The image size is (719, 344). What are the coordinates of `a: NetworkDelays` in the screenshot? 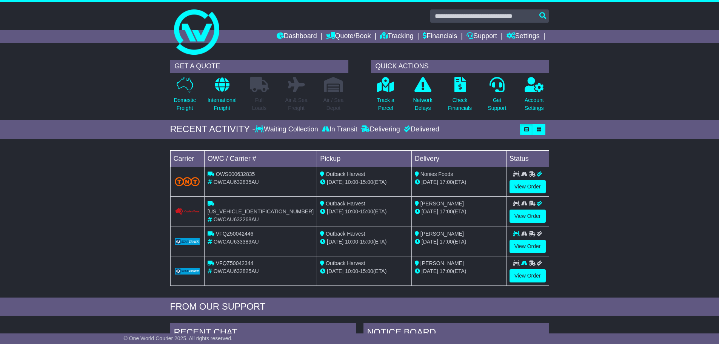 It's located at (422, 96).